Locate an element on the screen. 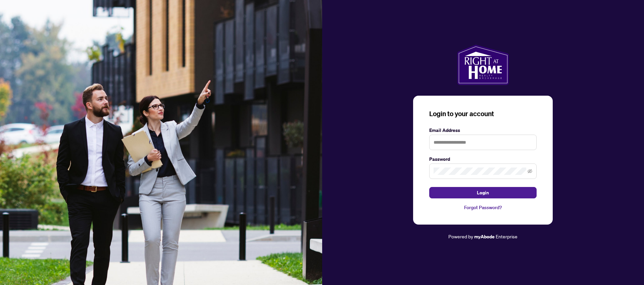  a: Forgot Password? is located at coordinates (483, 208).